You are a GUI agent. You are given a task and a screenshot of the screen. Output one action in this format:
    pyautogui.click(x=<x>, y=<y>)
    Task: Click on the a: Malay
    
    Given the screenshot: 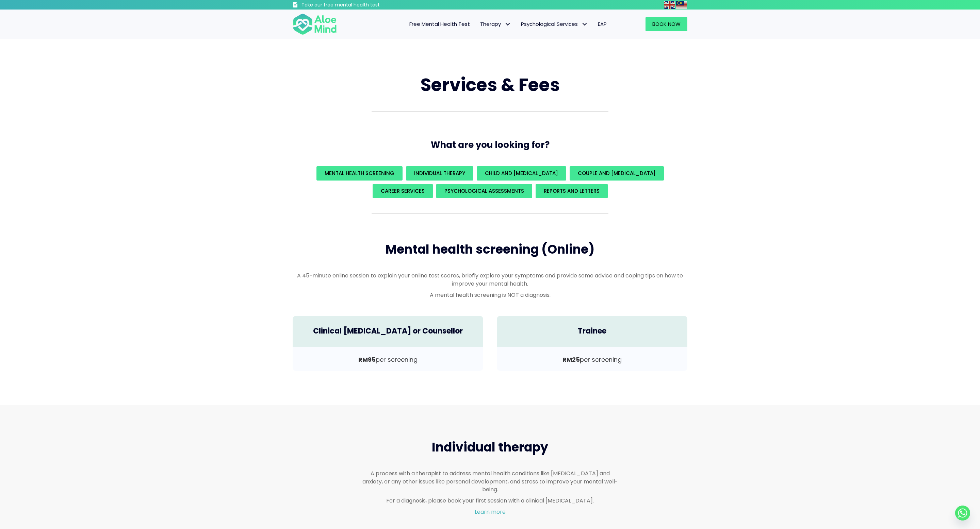 What is the action you would take?
    pyautogui.click(x=682, y=5)
    